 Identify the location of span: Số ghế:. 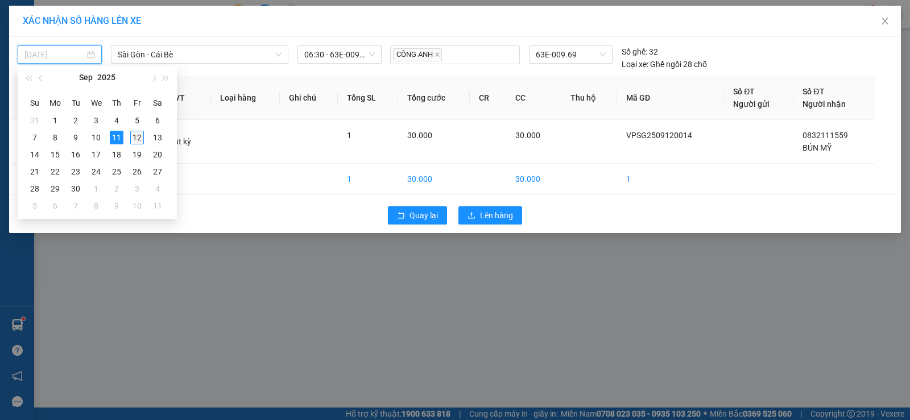
(634, 52).